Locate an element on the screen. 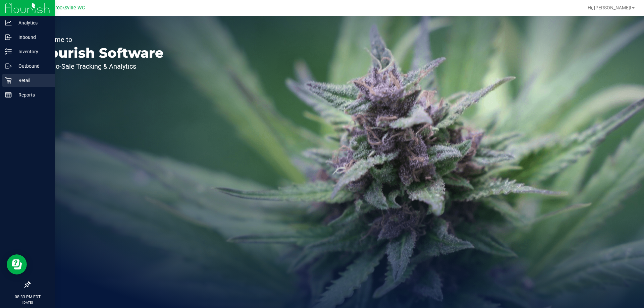 The height and width of the screenshot is (308, 644). p: Retail is located at coordinates (32, 80).